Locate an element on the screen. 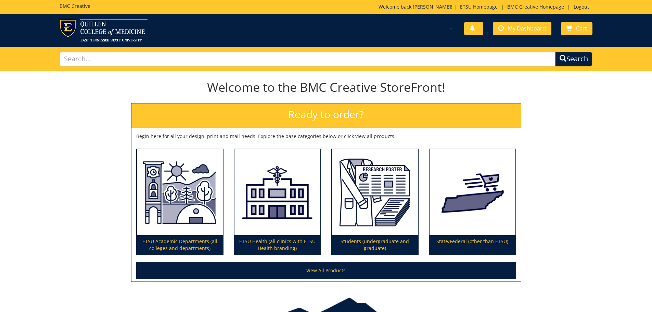 This screenshot has height=312, width=652. a: ETSU Homepage is located at coordinates (479, 7).